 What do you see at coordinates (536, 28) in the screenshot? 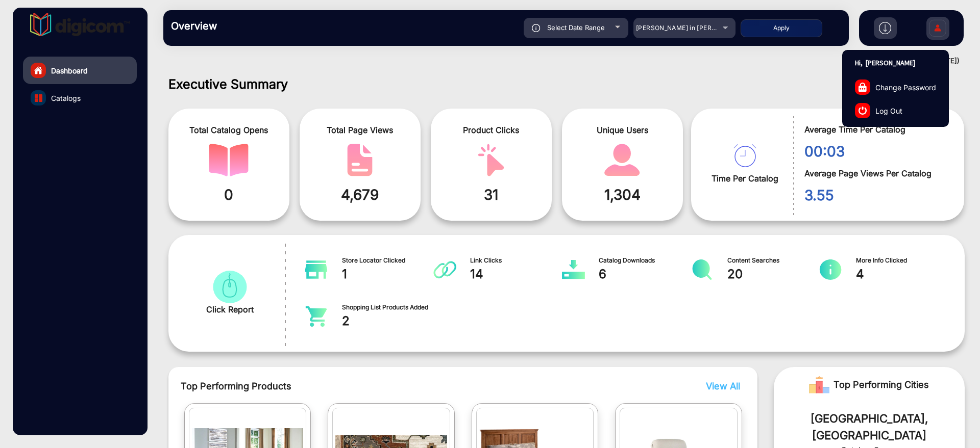
I see `img: icon` at bounding box center [536, 28].